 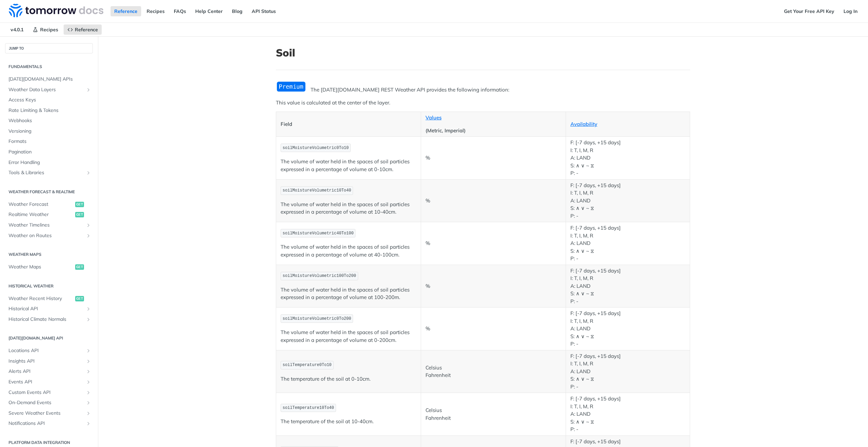 I want to click on a: Events APIShow subpages for Events API, so click(x=49, y=382).